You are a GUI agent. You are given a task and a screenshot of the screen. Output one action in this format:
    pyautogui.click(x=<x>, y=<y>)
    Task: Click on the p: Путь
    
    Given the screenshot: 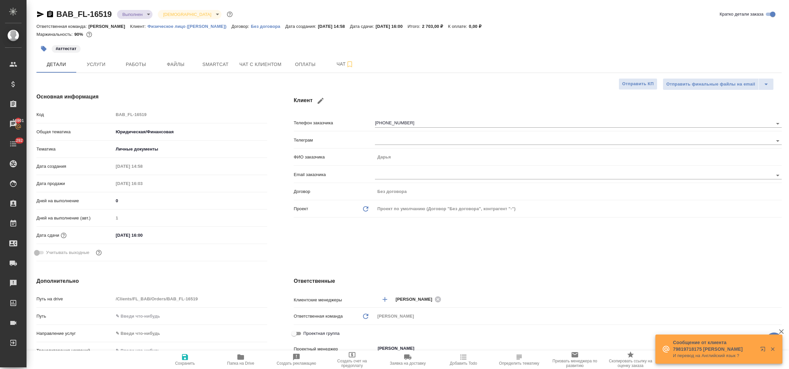 What is the action you would take?
    pyautogui.click(x=75, y=316)
    